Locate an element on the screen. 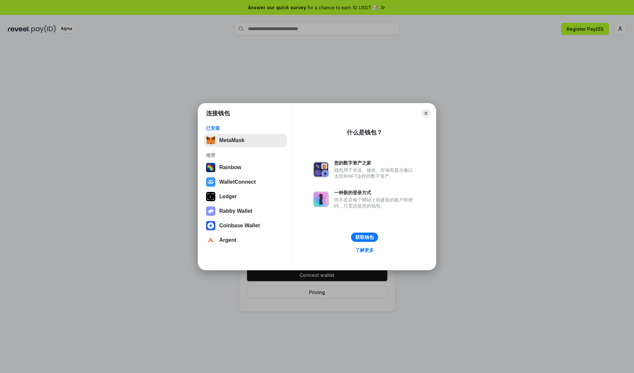  img: svg+xml,%3Csvg%20xmlns%3D%22http%3A%2F%2Fwww.w3.org%2F2000%2Fsvg%22%20width%3D%2228%22%20height%3... is located at coordinates (211, 197).